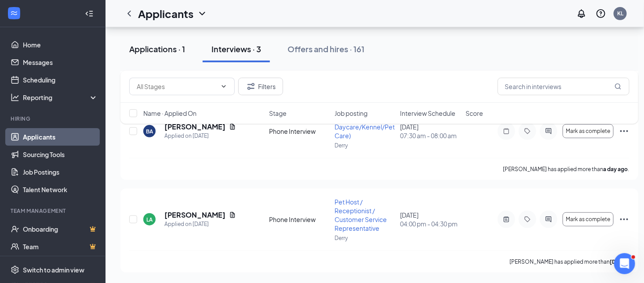 The height and width of the screenshot is (283, 644). Describe the element at coordinates (278, 113) in the screenshot. I see `span: Stage` at that location.